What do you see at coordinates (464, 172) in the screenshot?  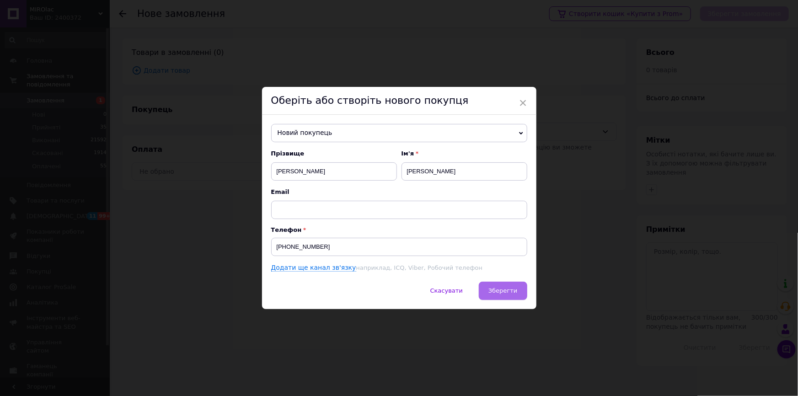 I see `input: Наприклад: Іван` at bounding box center [464, 172].